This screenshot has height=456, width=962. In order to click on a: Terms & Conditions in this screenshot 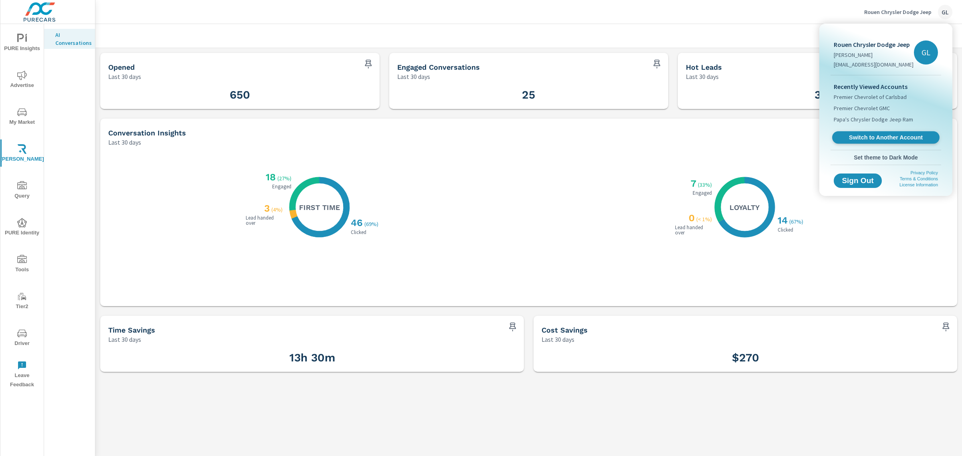, I will do `click(919, 179)`.